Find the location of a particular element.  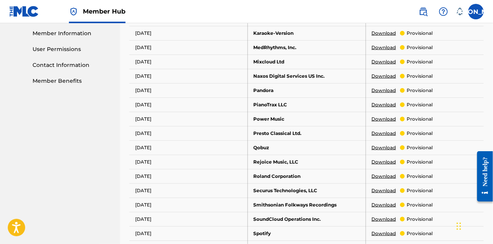

span: Member Hub is located at coordinates (104, 11).